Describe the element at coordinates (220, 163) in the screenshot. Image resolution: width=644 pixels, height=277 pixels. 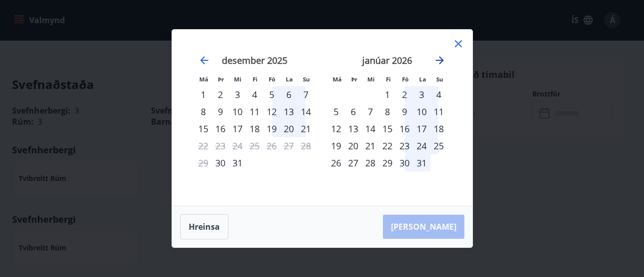
I see `td: Choose þriðjudagur, 30. desember 2025 as your check-in date. It’s available.` at that location.